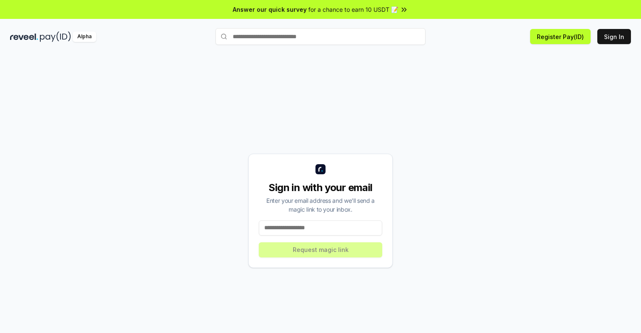 This screenshot has width=641, height=333. Describe the element at coordinates (353, 9) in the screenshot. I see `span: for a chance to earn 10 USDT 📝` at that location.